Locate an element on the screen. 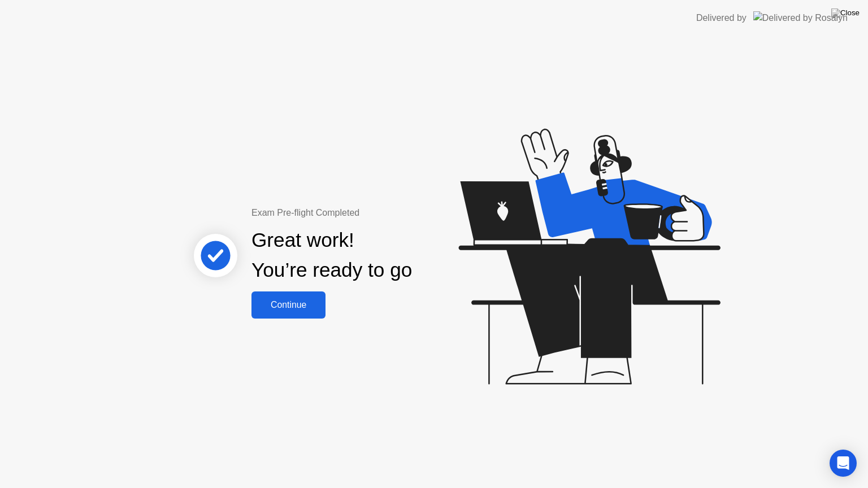 The height and width of the screenshot is (488, 868). div: Delivered by is located at coordinates (721, 18).